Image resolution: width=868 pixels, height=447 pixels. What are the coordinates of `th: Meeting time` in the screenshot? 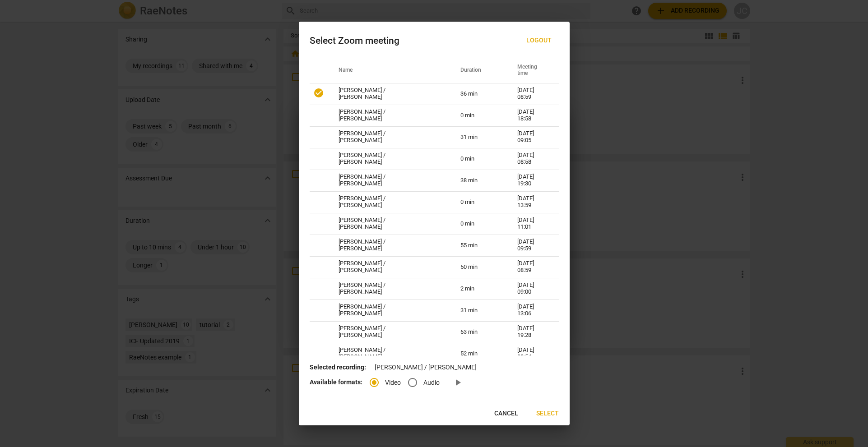 It's located at (533, 71).